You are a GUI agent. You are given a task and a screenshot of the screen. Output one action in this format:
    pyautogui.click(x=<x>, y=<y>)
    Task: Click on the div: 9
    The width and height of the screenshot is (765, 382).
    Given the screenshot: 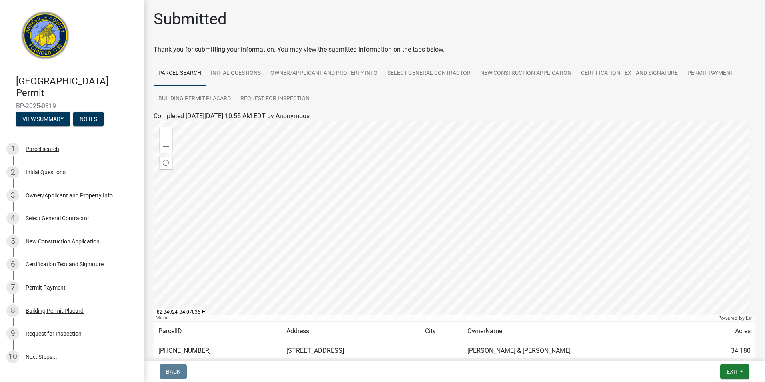 What is the action you would take?
    pyautogui.click(x=13, y=333)
    